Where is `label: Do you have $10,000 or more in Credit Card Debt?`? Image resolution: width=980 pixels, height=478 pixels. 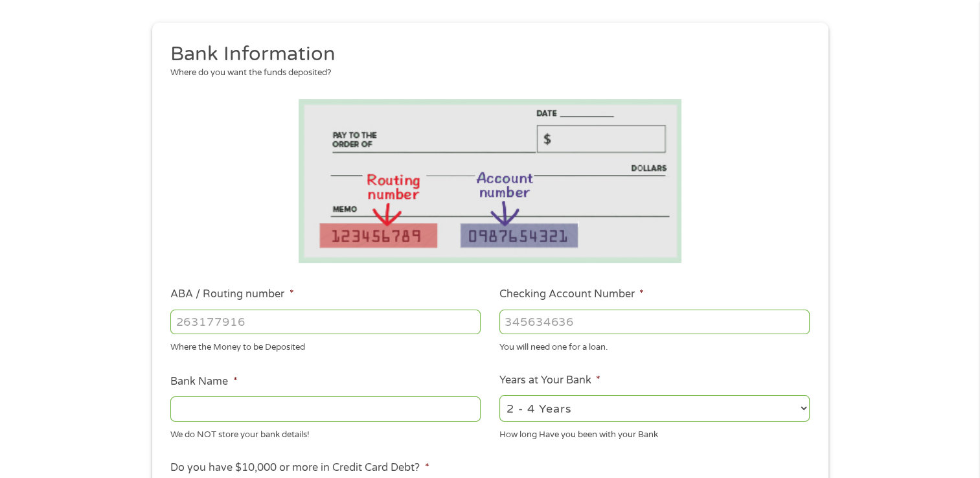 label: Do you have $10,000 or more in Credit Card Debt? is located at coordinates (299, 468).